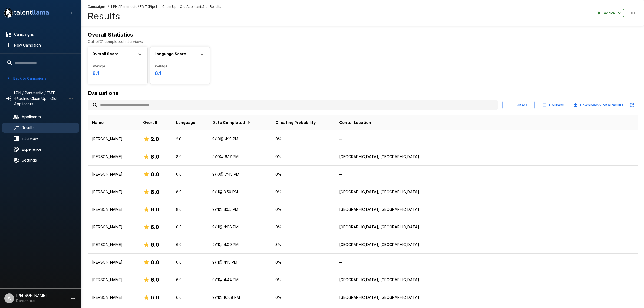  What do you see at coordinates (239, 244) in the screenshot?
I see `td: 9/11 @ 4:09 PM` at bounding box center [239, 244].